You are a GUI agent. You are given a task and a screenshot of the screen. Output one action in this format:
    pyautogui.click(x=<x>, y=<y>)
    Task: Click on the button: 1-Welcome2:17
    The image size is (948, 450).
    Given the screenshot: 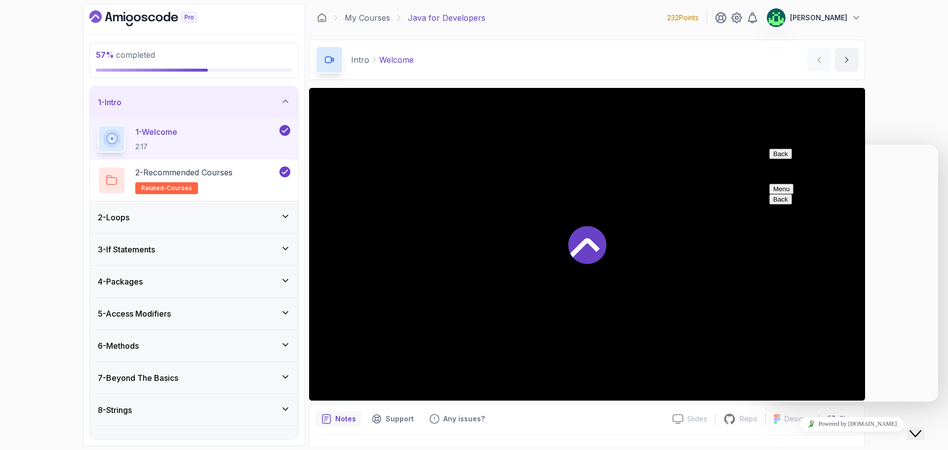 What is the action you would take?
    pyautogui.click(x=194, y=139)
    